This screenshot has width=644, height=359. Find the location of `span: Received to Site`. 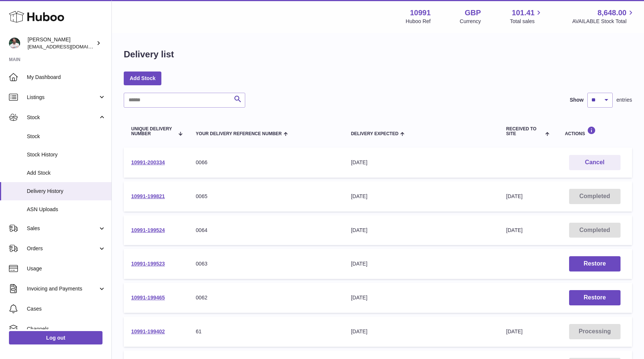

span: Received to Site is located at coordinates (525, 132).